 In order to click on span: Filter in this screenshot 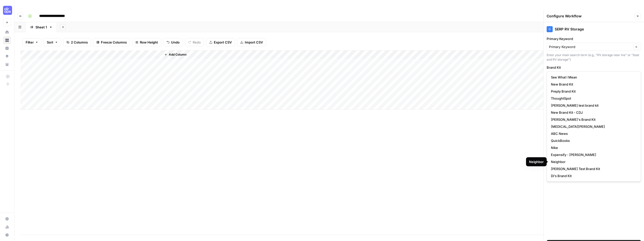, I will do `click(30, 42)`.